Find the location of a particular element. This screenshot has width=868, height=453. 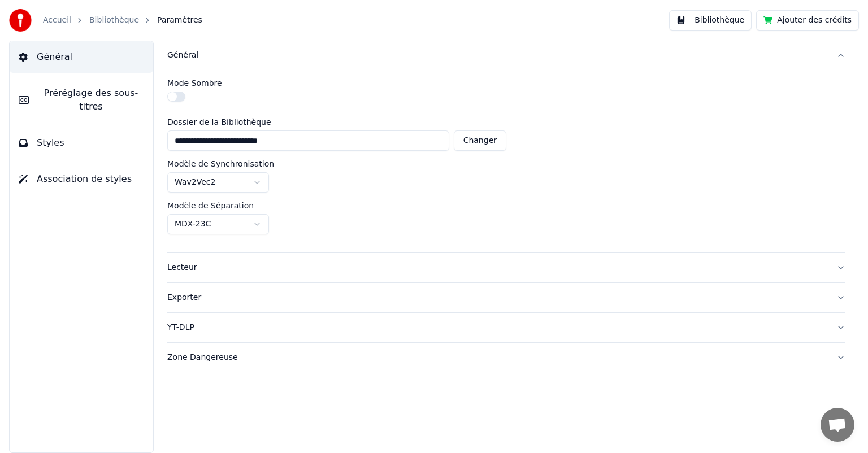

button: Ajouter des crédits is located at coordinates (808, 20).